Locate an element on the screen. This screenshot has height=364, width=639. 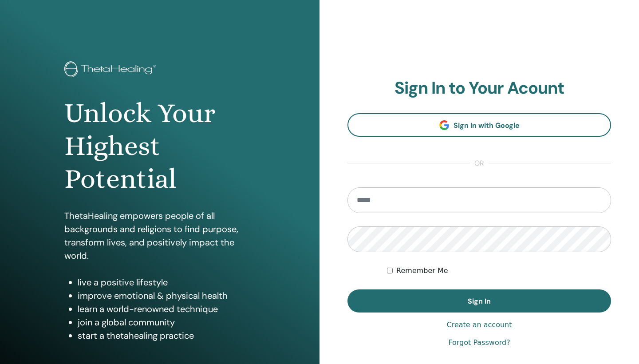
li: join a global community is located at coordinates (166, 322).